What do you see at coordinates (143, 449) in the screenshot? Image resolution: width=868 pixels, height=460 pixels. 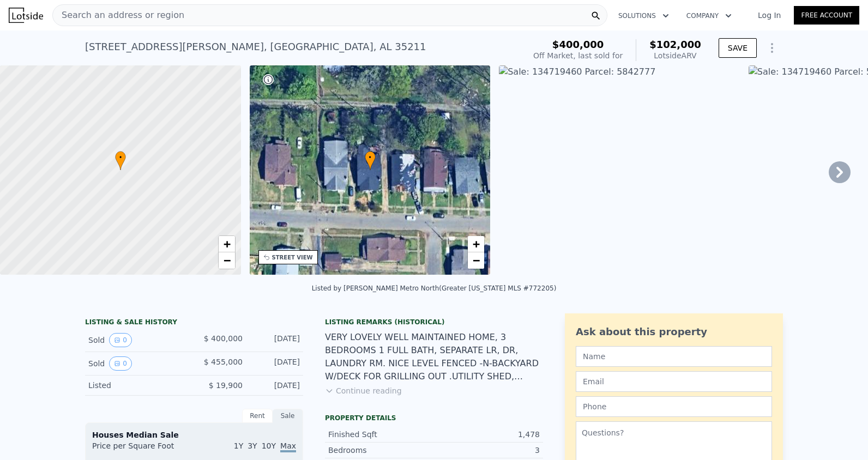 I see `div: Price per Square Foot` at bounding box center [143, 449].